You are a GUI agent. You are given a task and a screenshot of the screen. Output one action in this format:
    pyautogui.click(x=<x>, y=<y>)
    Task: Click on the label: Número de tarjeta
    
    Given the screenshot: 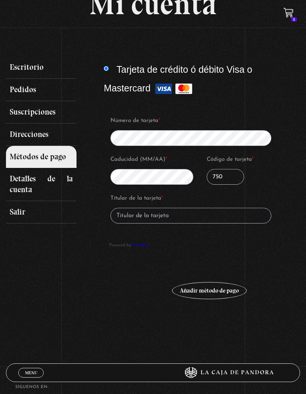 What is the action you would take?
    pyautogui.click(x=191, y=121)
    